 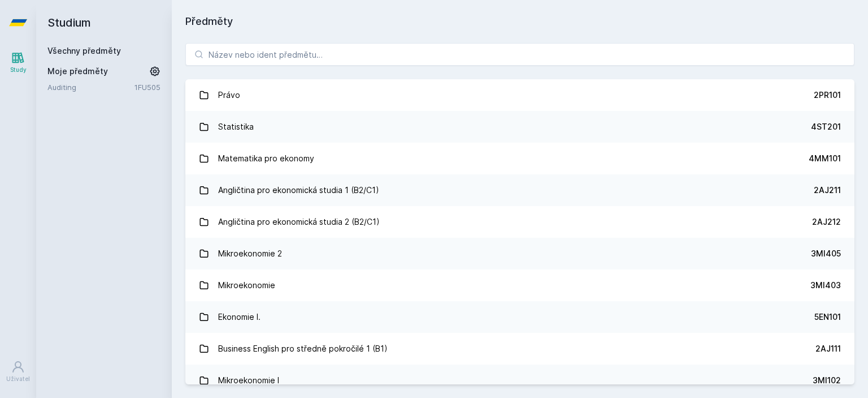 What do you see at coordinates (825, 158) in the screenshot?
I see `div: 4MM101` at bounding box center [825, 158].